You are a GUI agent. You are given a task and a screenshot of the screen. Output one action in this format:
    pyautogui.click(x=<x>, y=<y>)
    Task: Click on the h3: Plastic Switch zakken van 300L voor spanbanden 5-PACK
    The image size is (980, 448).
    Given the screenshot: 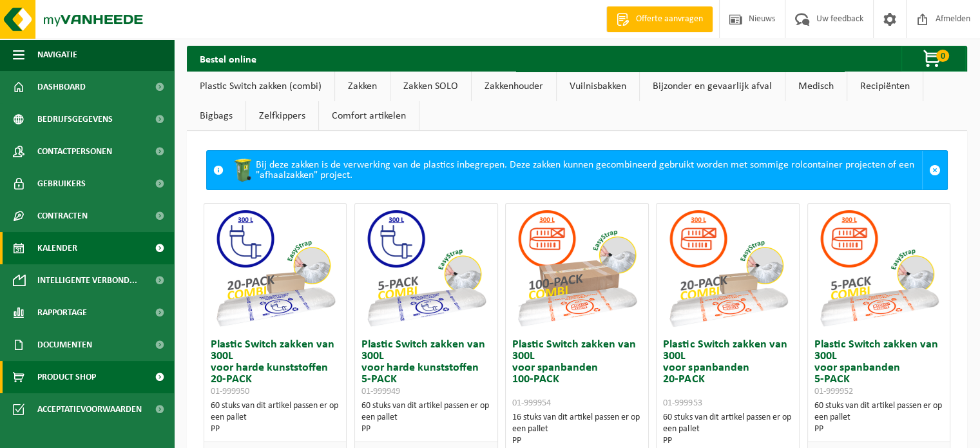 What is the action you would take?
    pyautogui.click(x=879, y=368)
    